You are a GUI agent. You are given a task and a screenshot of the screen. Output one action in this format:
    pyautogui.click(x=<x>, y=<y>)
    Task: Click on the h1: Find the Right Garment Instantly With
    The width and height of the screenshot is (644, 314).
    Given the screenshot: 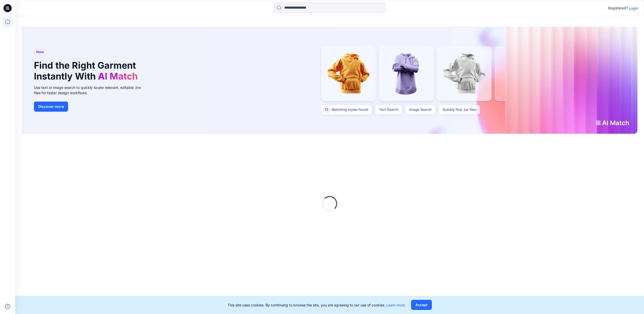 What is the action you would take?
    pyautogui.click(x=87, y=71)
    